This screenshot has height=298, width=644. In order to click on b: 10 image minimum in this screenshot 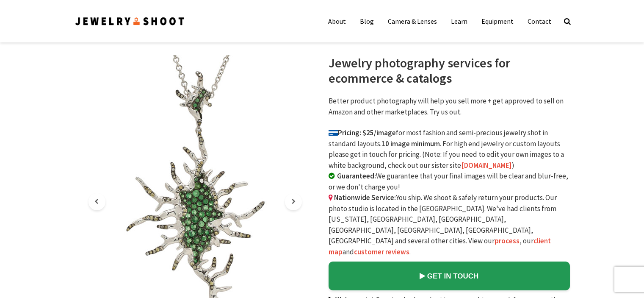, I will do `click(411, 144)`.